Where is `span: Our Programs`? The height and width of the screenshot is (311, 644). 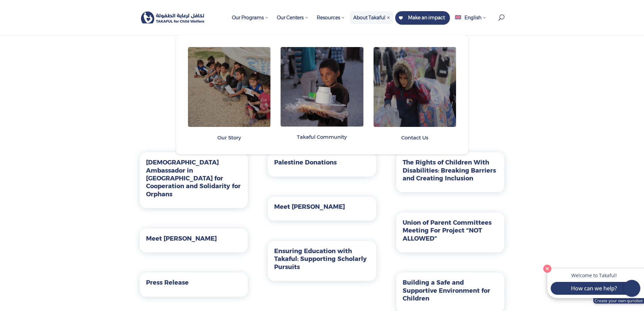
span: Our Programs is located at coordinates (250, 18).